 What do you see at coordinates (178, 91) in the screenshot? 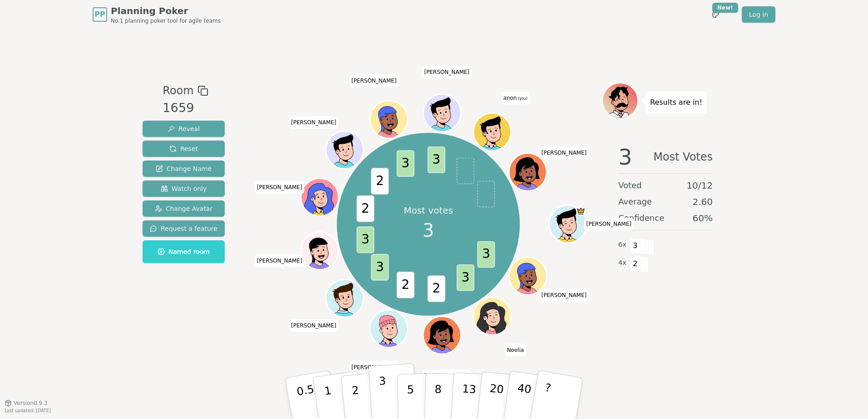
I see `span: Room` at bounding box center [178, 91].